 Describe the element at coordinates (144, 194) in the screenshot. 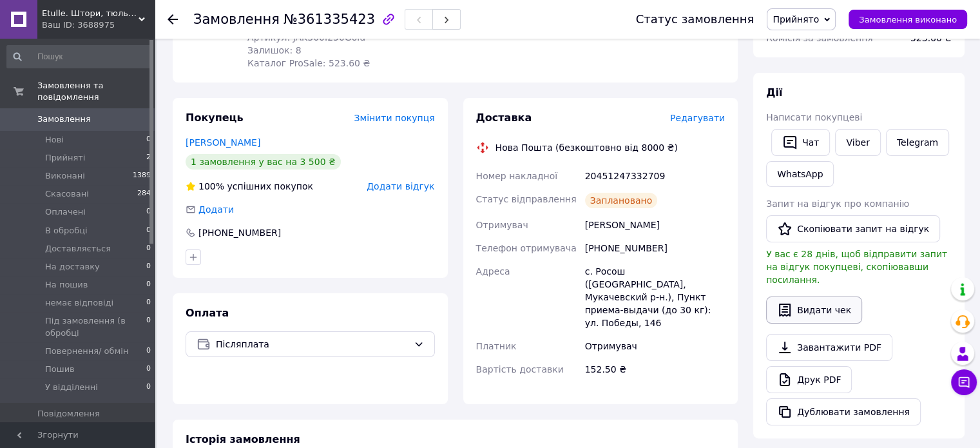

I see `span: 284` at that location.